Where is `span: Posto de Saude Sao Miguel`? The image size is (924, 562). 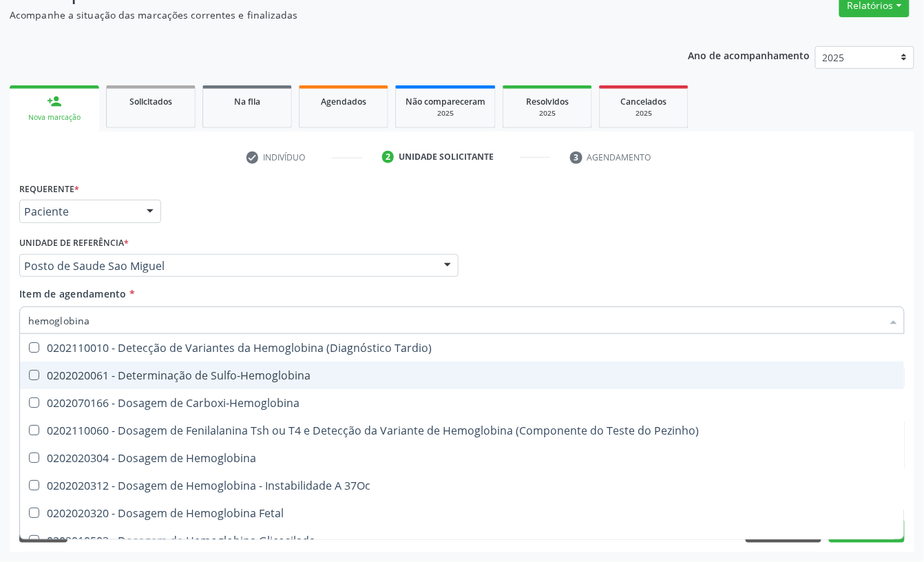
span: Posto de Saude Sao Miguel is located at coordinates (227, 265).